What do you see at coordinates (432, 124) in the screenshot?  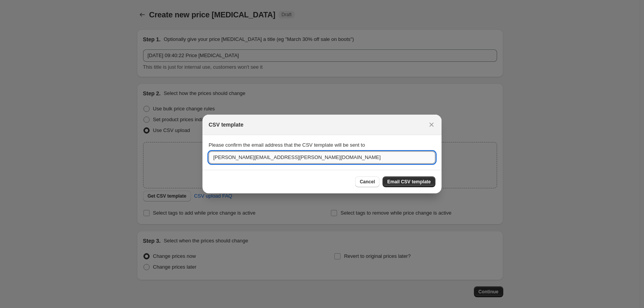 I see `button: Close` at bounding box center [432, 124].